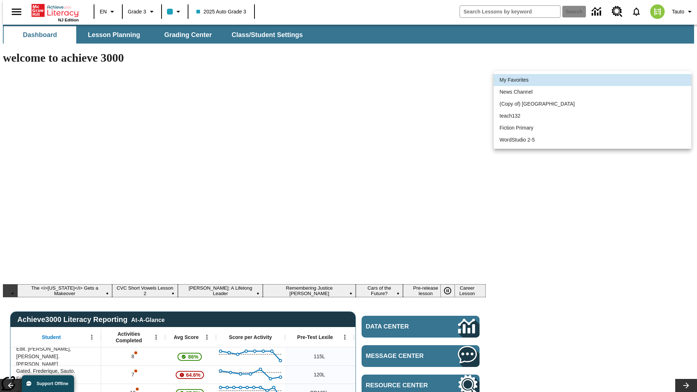 The width and height of the screenshot is (697, 392). I want to click on li: WordStudio 2-5, so click(592, 140).